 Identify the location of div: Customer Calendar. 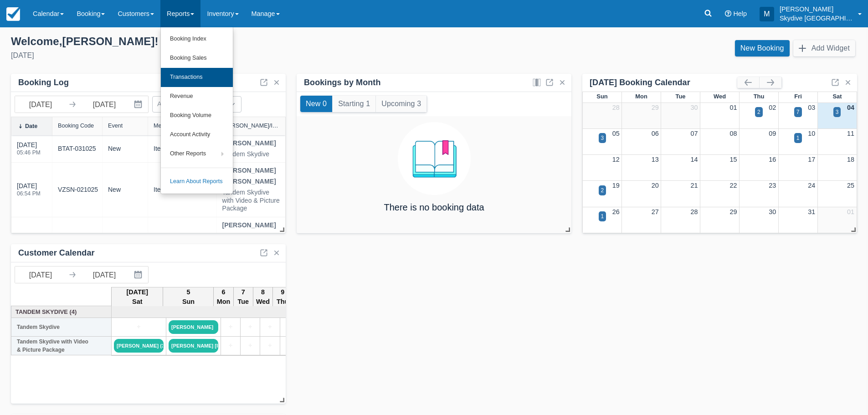
(57, 253).